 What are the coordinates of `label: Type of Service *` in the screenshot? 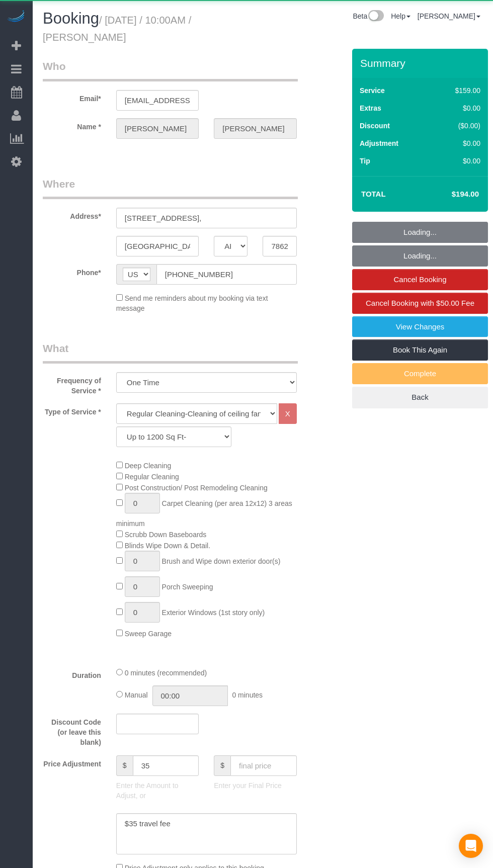 It's located at (72, 409).